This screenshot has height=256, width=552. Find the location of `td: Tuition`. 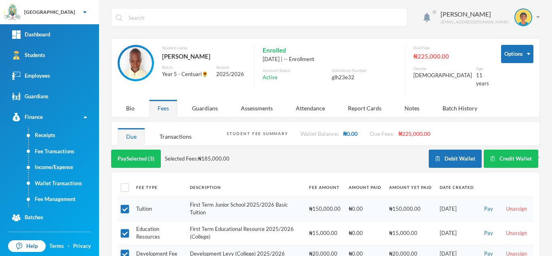

td: Tuition is located at coordinates (159, 209).